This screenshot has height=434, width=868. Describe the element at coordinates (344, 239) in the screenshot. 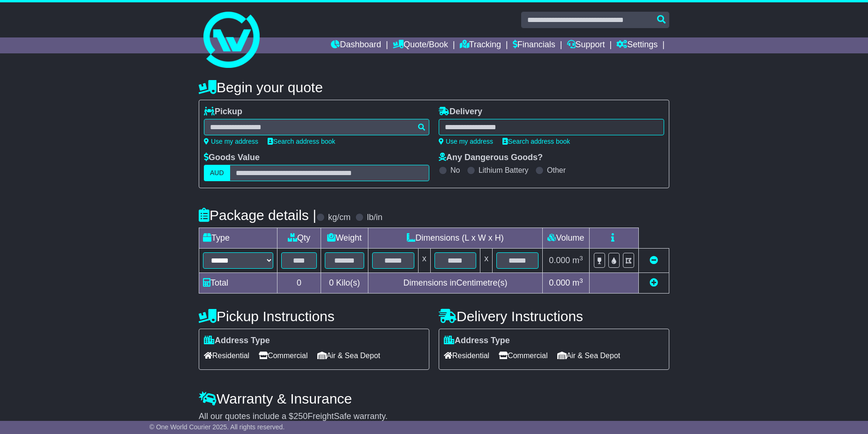

I see `td: Weight` at that location.